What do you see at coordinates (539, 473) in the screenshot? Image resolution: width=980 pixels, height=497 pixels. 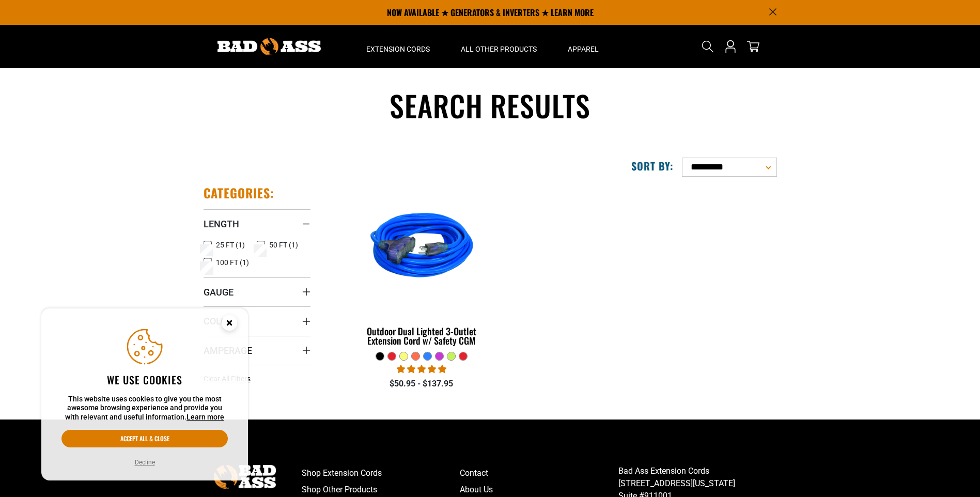 I see `a: Contact` at bounding box center [539, 473].